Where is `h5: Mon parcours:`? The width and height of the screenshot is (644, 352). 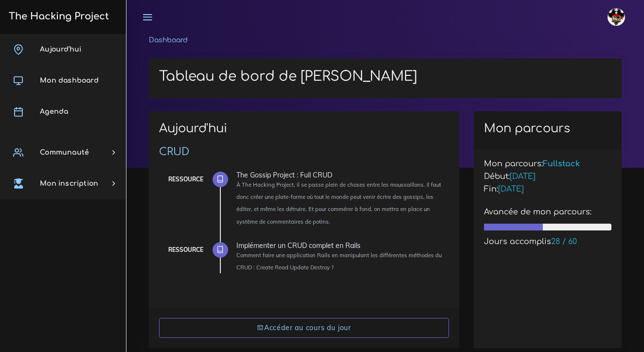
h5: Mon parcours: is located at coordinates (548, 164).